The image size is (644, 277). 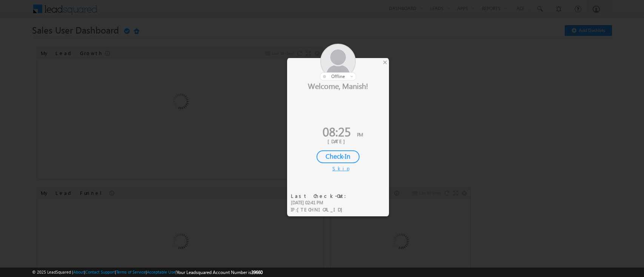 What do you see at coordinates (147, 272) in the screenshot?
I see `span: © 2025 LeadSquared | | | | |` at bounding box center [147, 272].